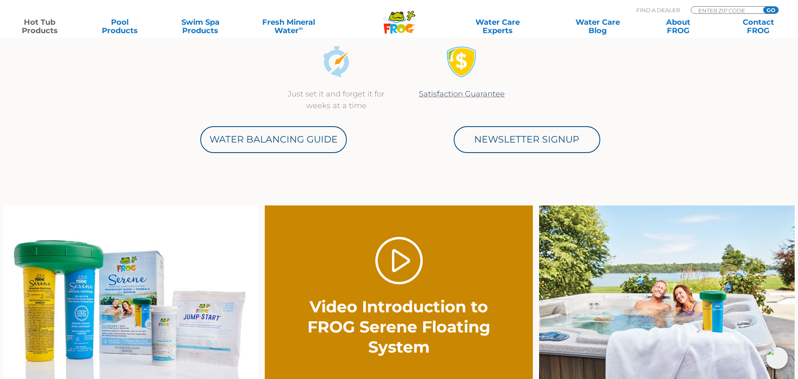  What do you see at coordinates (336, 62) in the screenshot?
I see `img: icon-set-and-forget` at bounding box center [336, 62].